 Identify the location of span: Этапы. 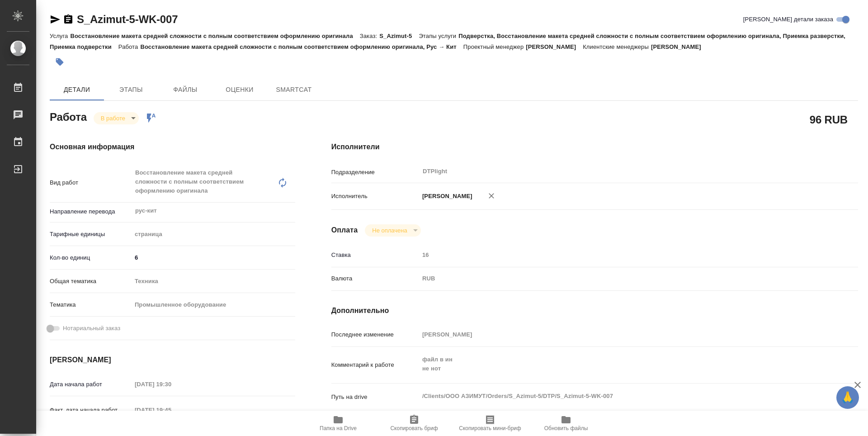
(131, 89).